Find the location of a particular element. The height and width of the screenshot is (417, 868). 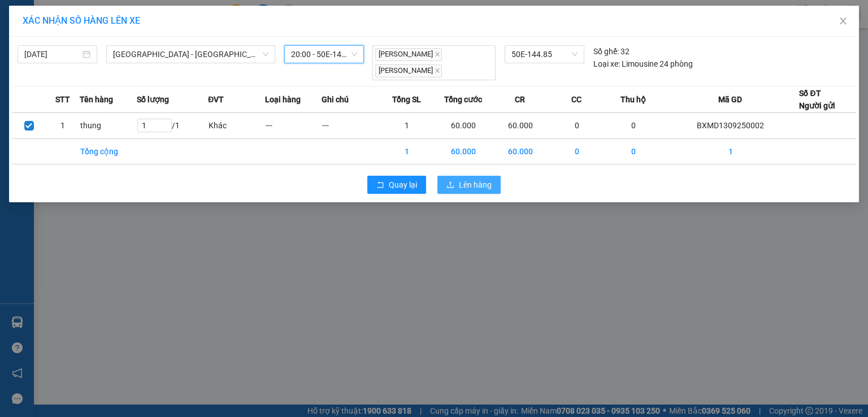

span: Thu hộ is located at coordinates (633, 100).